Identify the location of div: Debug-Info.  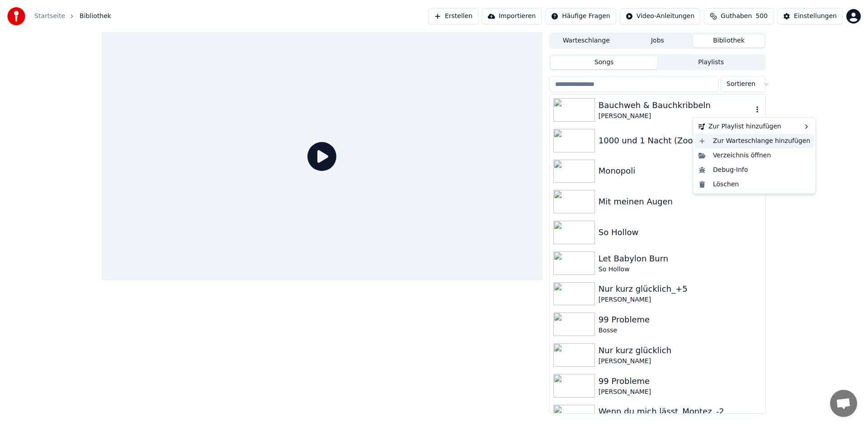
(754, 170).